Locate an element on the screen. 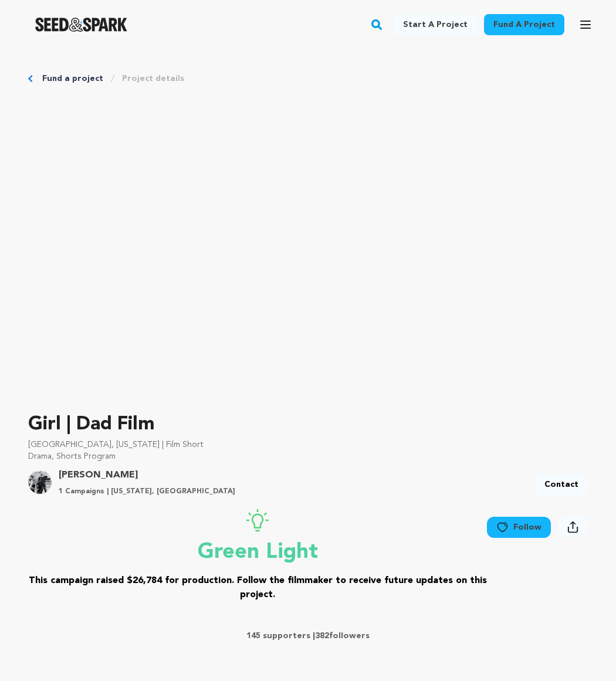 This screenshot has height=681, width=616. p: 145 supporters | followers is located at coordinates (308, 635).